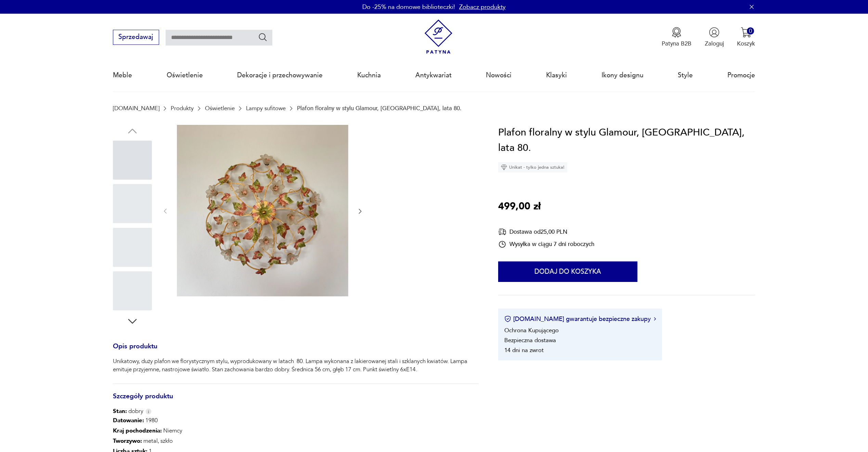 This screenshot has height=452, width=868. I want to click on b: Kraj pochodzenia :, so click(137, 431).